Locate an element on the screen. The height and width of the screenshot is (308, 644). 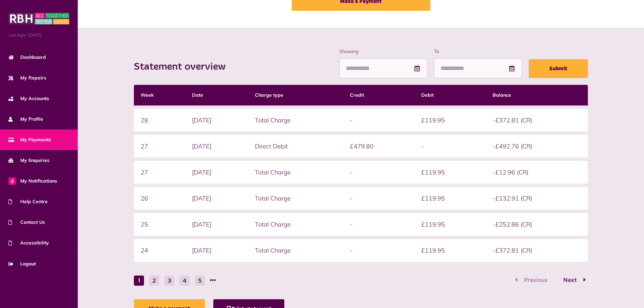
button: Submit is located at coordinates (558, 69).